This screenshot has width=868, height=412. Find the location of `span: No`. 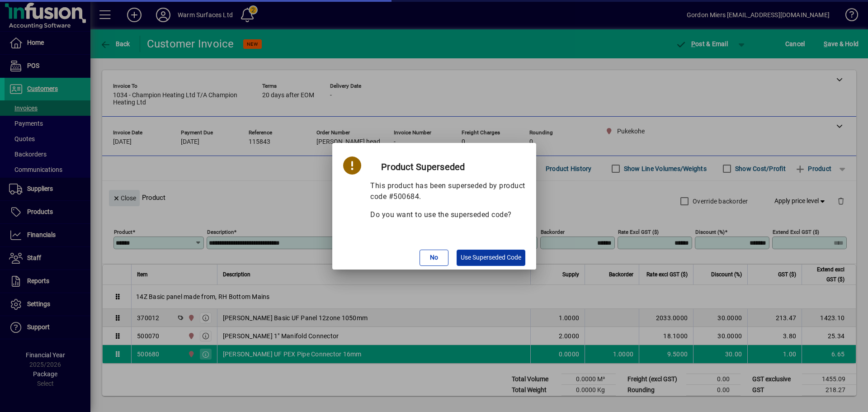

span: No is located at coordinates (434, 257).